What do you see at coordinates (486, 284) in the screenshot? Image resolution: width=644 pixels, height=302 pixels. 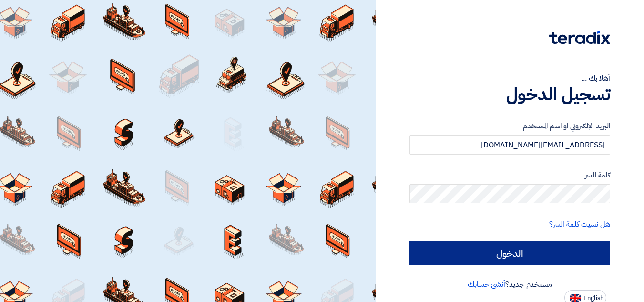 I see `a: أنشئ حسابك` at bounding box center [486, 284].